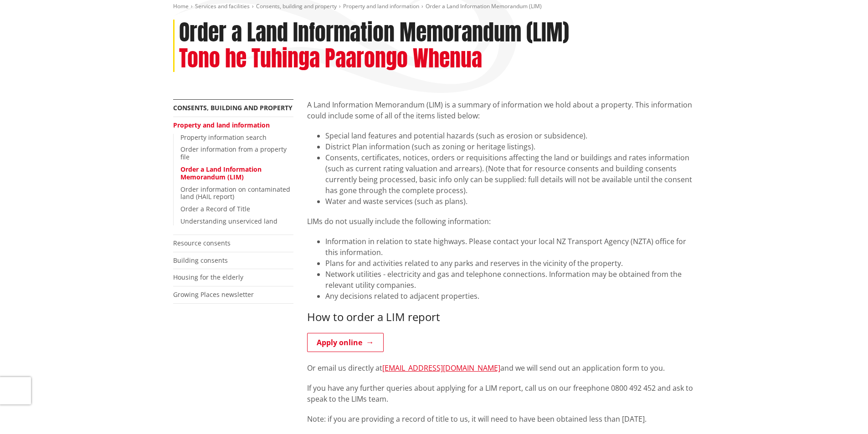 This screenshot has width=868, height=434. I want to click on h1: Order a Land Information Memorandum (LIM), so click(374, 33).